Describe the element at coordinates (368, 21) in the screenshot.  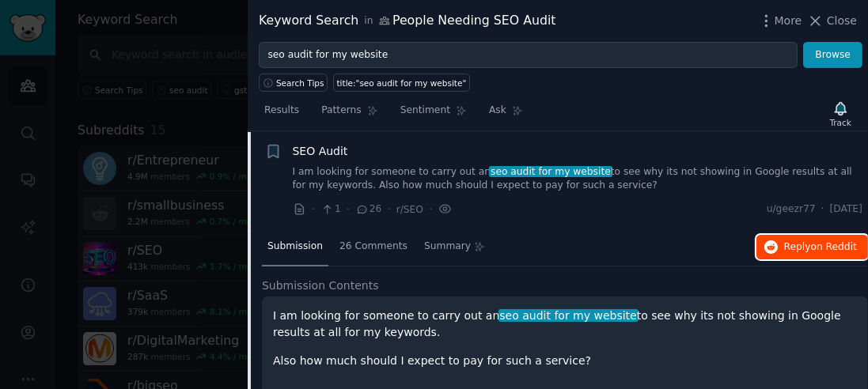
I see `span: in` at that location.